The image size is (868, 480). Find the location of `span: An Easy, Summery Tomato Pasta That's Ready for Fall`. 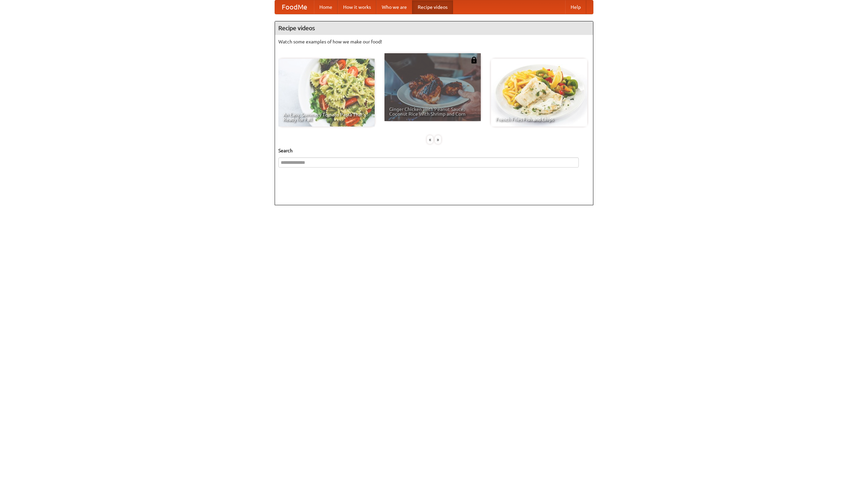

span: An Easy, Summery Tomato Pasta That's Ready for Fall is located at coordinates (326, 117).